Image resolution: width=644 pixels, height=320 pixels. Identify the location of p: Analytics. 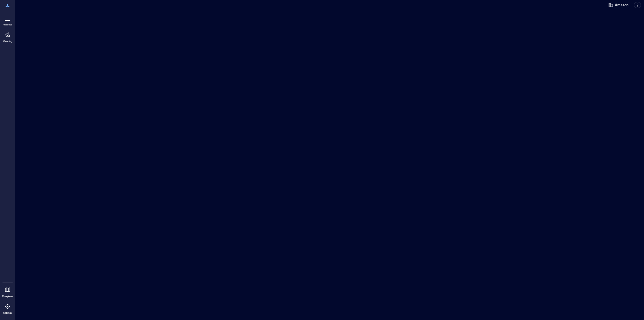
(8, 24).